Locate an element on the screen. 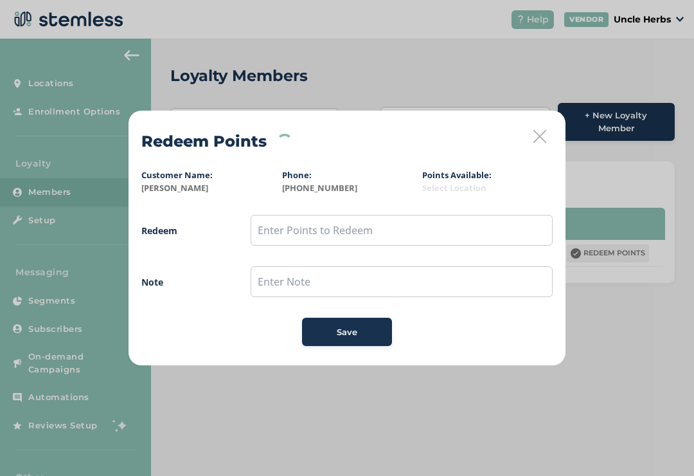 The width and height of the screenshot is (694, 476). div: Chat Widget is located at coordinates (662, 445).